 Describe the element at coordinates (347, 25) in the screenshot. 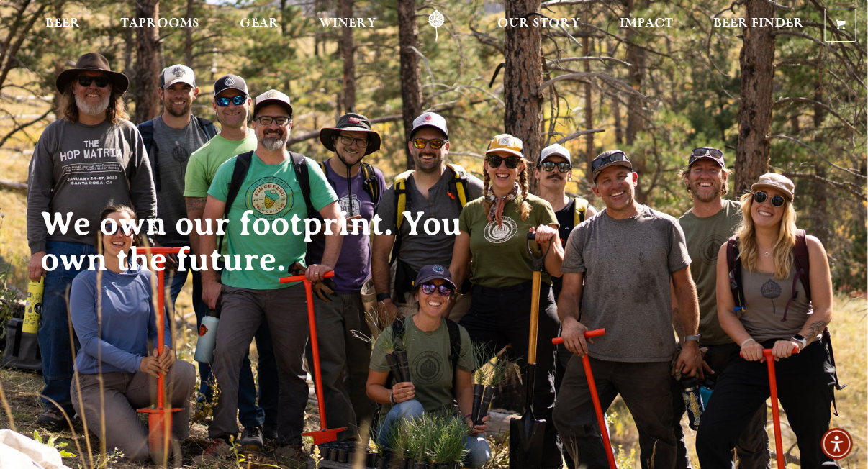

I see `a: Winery` at that location.